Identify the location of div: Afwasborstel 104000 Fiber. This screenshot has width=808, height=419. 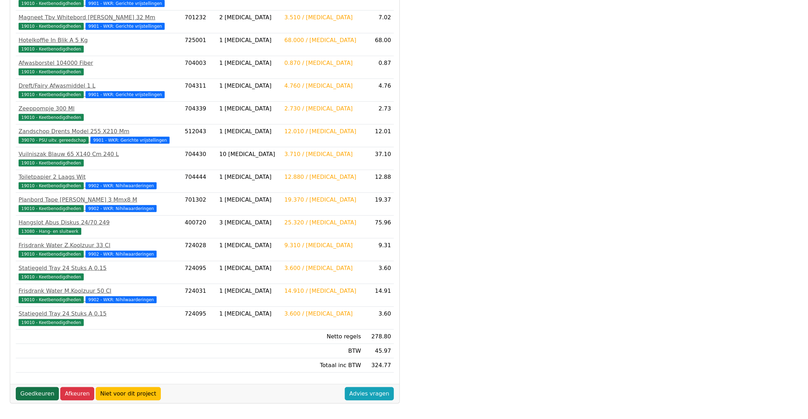
(99, 63).